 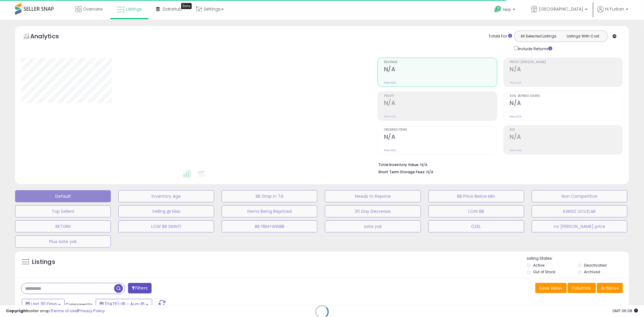 I want to click on b: Total Inventory Value:, so click(x=399, y=164).